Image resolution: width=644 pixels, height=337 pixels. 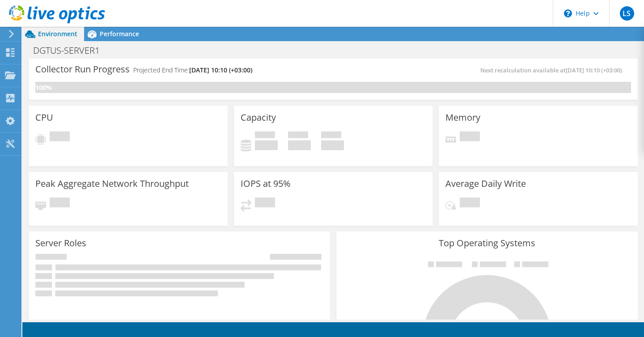 What do you see at coordinates (112, 184) in the screenshot?
I see `h3: Peak Aggregate Network Throughput` at bounding box center [112, 184].